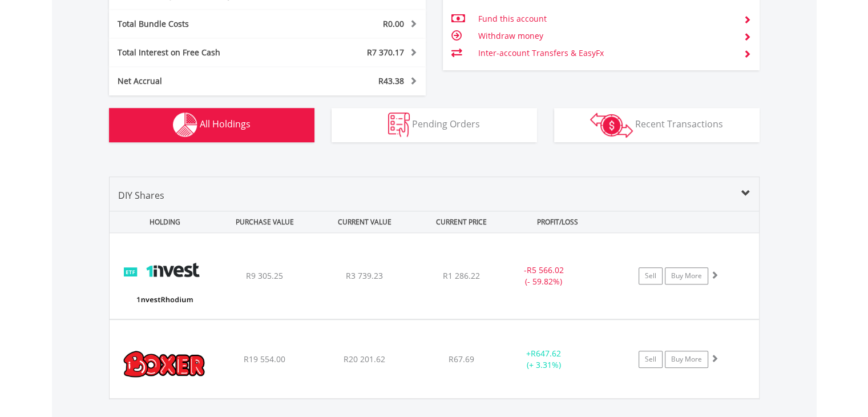 The height and width of the screenshot is (417, 868). Describe the element at coordinates (265, 275) in the screenshot. I see `span: R9 305.25` at that location.